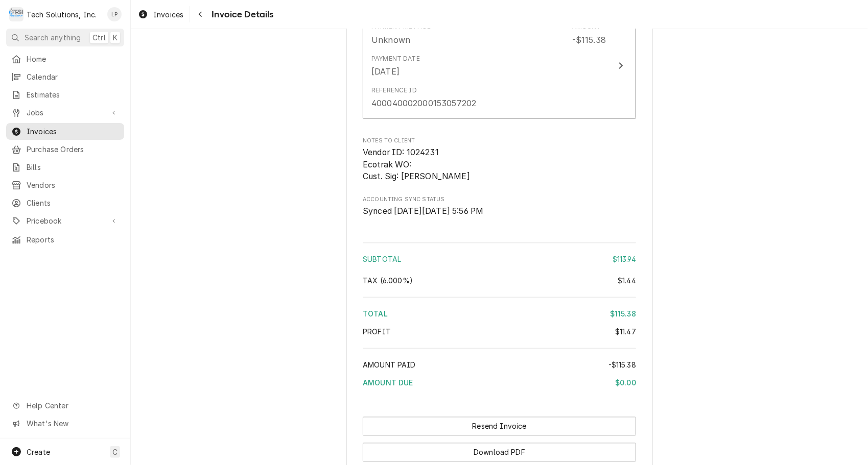  What do you see at coordinates (115, 452) in the screenshot?
I see `span: C` at bounding box center [115, 452].